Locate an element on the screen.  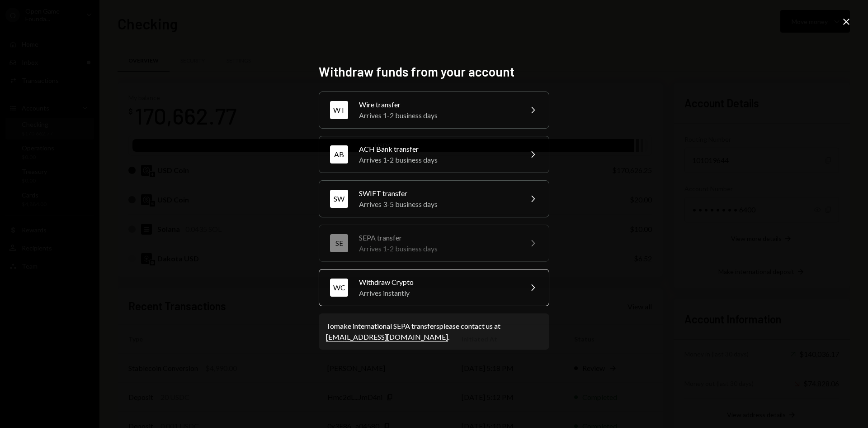
div: ACH Bank transfer is located at coordinates (438, 149).